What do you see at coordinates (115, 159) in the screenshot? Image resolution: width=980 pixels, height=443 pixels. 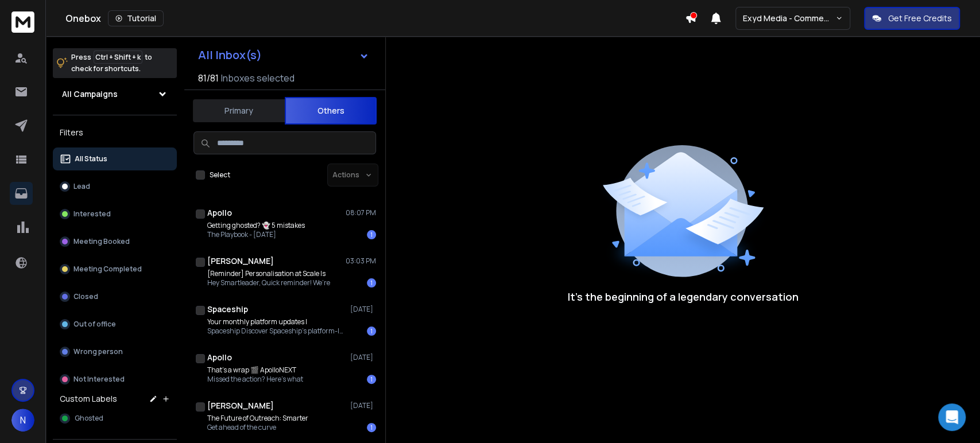 I see `button: All Status` at bounding box center [115, 159].